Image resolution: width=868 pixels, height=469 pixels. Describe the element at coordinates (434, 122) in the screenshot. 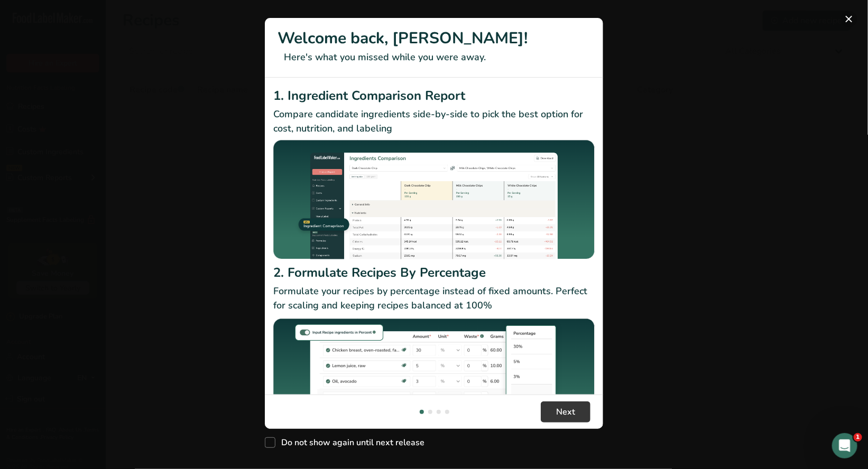

I see `p: Compare candidate ingredients side-by-side to pick the best option for cost, nutrition, and labeling` at that location.